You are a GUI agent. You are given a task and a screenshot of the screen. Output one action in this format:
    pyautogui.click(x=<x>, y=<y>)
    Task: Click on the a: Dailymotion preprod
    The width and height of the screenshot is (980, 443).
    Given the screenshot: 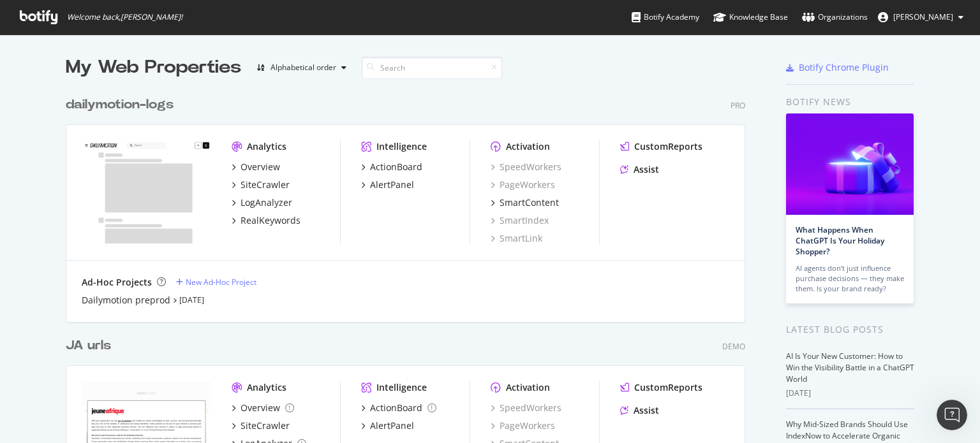 What is the action you would take?
    pyautogui.click(x=126, y=301)
    